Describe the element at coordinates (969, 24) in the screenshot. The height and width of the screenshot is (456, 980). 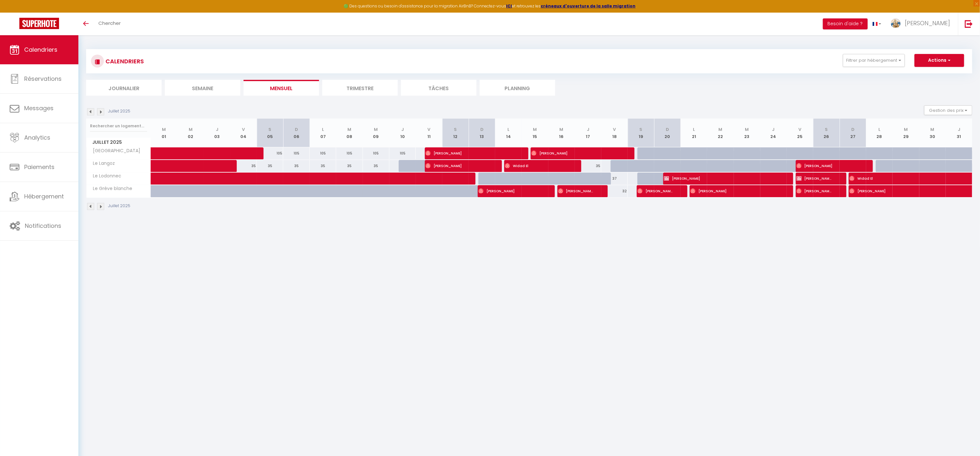
I see `img: logout` at that location.